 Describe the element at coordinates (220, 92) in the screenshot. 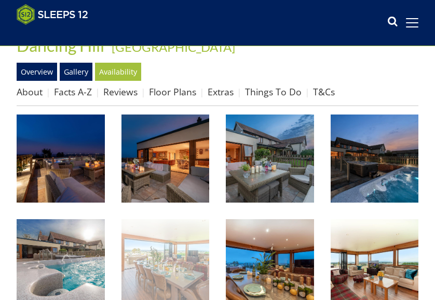

I see `a: Extras` at that location.